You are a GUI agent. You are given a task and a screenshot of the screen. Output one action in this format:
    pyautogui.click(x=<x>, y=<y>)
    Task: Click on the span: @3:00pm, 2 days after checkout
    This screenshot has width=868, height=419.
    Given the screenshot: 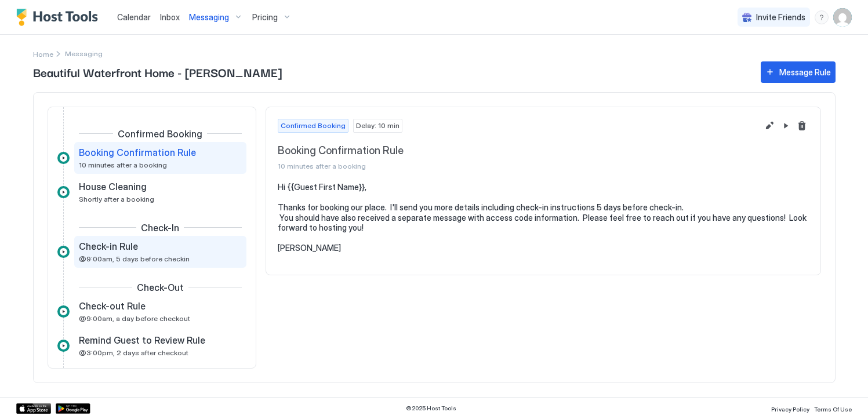 What is the action you would take?
    pyautogui.click(x=134, y=352)
    